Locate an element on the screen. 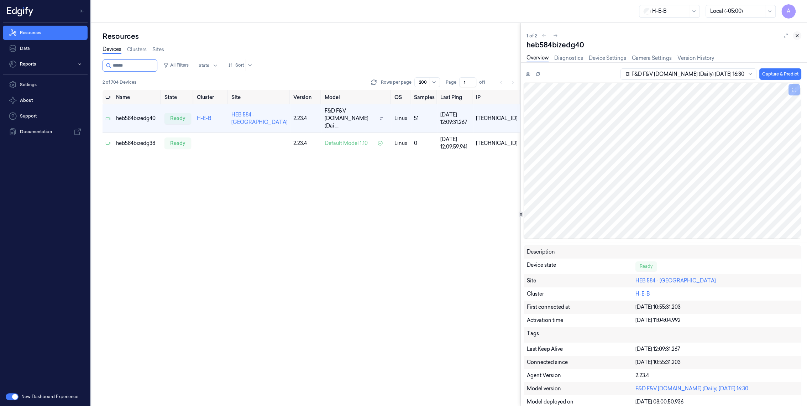 Image resolution: width=807 pixels, height=406 pixels. div: Device state is located at coordinates (581, 266).